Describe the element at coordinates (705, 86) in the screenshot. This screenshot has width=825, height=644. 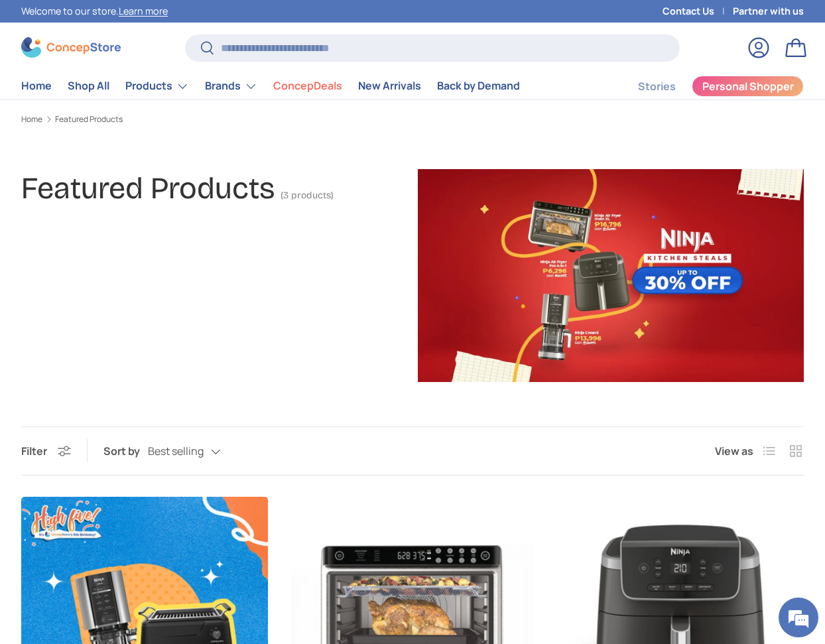
I see `nav: Secondary` at that location.